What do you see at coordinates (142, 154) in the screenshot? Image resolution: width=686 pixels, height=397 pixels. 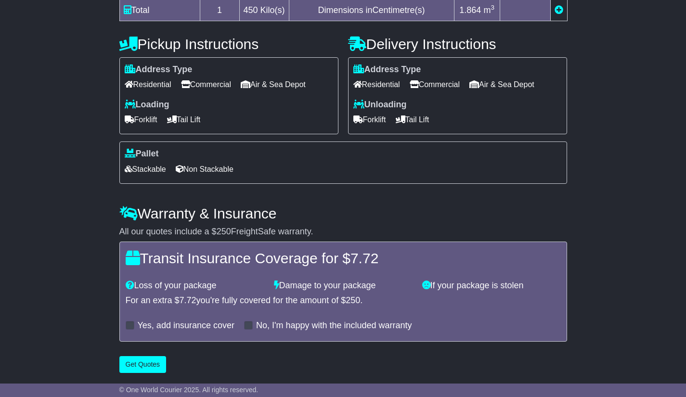 I see `label: Pallet` at bounding box center [142, 154].